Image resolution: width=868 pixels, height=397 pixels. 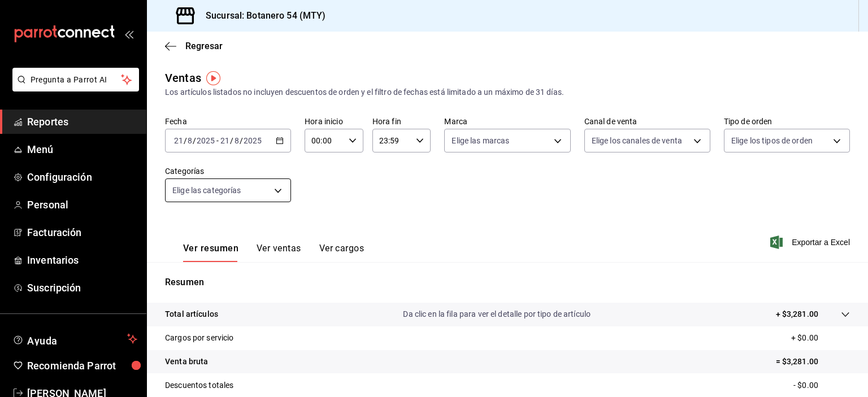 I want to click on span: Exportar a Excel, so click(x=811, y=242).